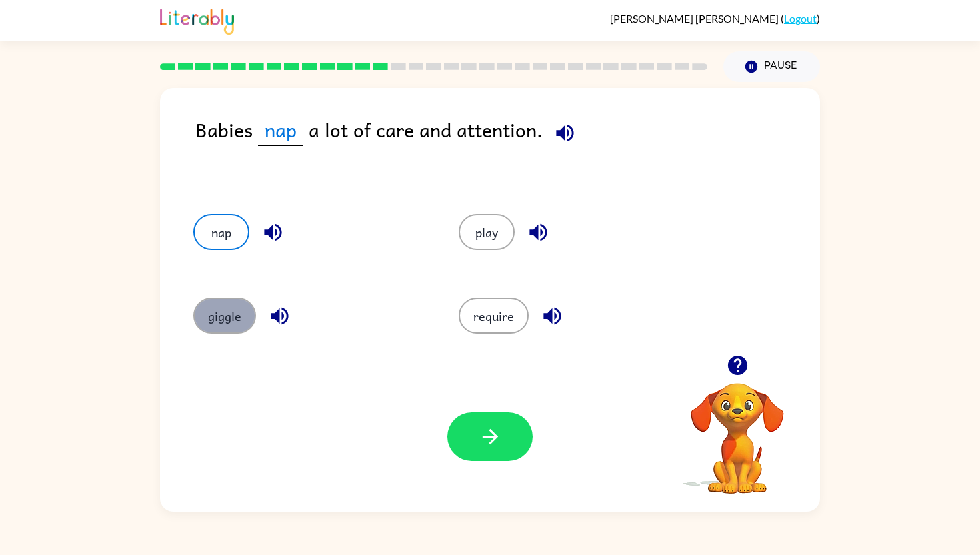 The width and height of the screenshot is (980, 555). I want to click on div: Babies a lot of care and attention., so click(508, 151).